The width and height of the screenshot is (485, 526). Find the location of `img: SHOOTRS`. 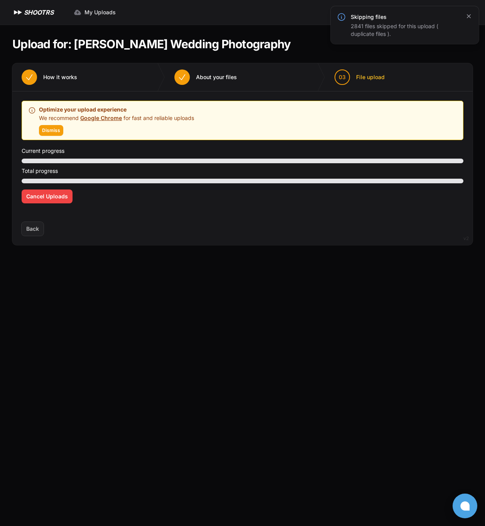

img: SHOOTRS is located at coordinates (18, 12).